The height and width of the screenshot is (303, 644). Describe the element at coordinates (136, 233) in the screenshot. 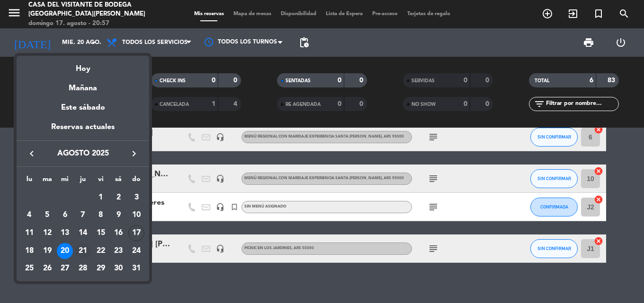

I see `div: 17` at that location.